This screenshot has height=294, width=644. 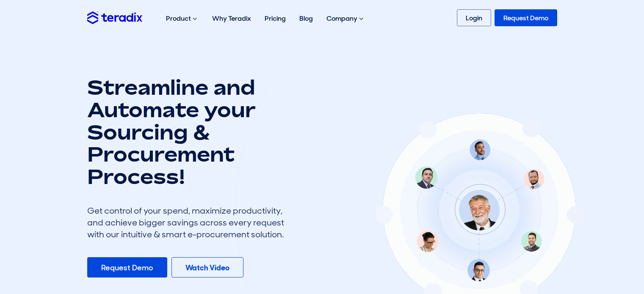 What do you see at coordinates (189, 132) in the screenshot?
I see `h1: Streamline and Automate your Sourcing & Procurement Process!` at bounding box center [189, 132].